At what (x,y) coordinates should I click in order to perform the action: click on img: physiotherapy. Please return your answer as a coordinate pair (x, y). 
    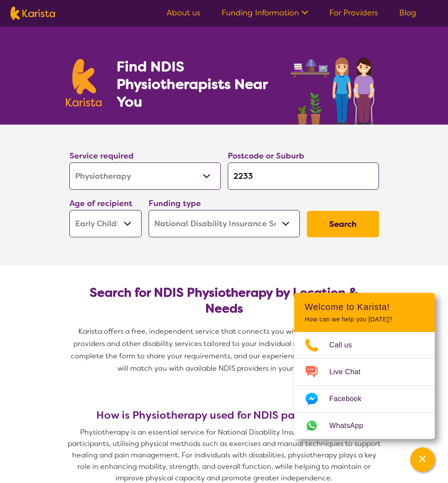
    Looking at the image, I should click on (335, 86).